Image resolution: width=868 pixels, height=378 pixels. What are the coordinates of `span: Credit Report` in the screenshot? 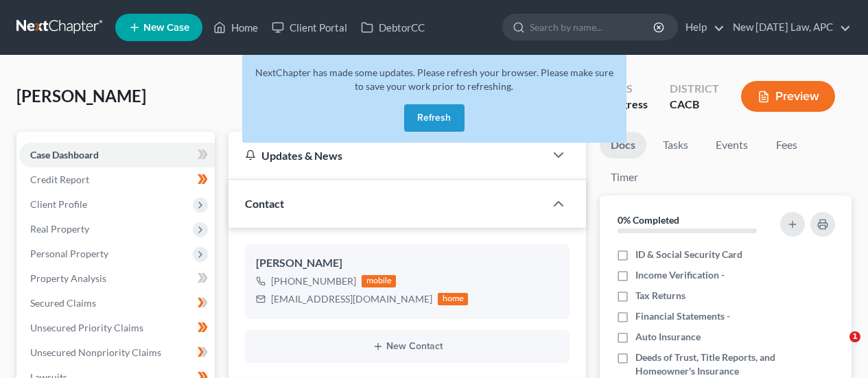 It's located at (60, 179).